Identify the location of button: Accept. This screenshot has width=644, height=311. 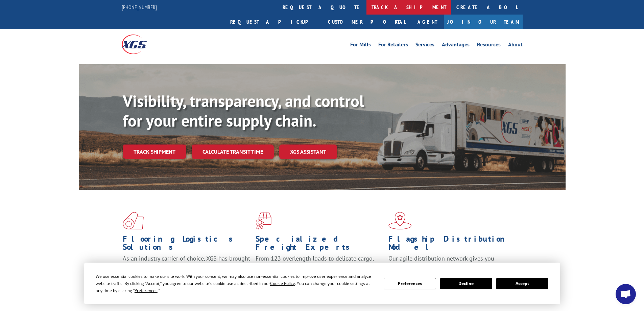
(522, 284).